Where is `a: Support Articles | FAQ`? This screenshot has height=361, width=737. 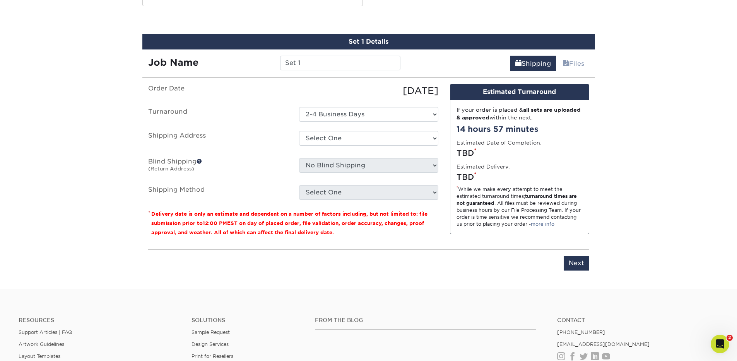
a: Support Articles | FAQ is located at coordinates (45, 332).